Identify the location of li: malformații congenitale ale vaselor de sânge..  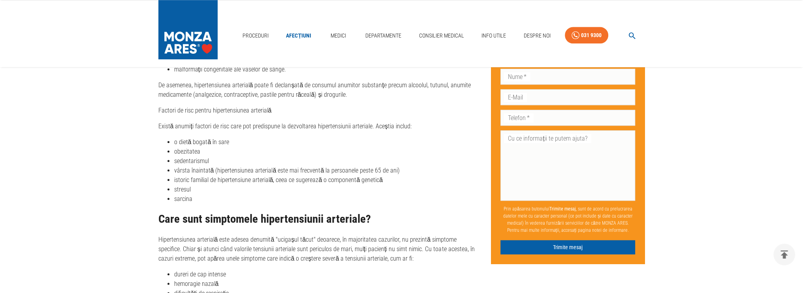
(326, 70).